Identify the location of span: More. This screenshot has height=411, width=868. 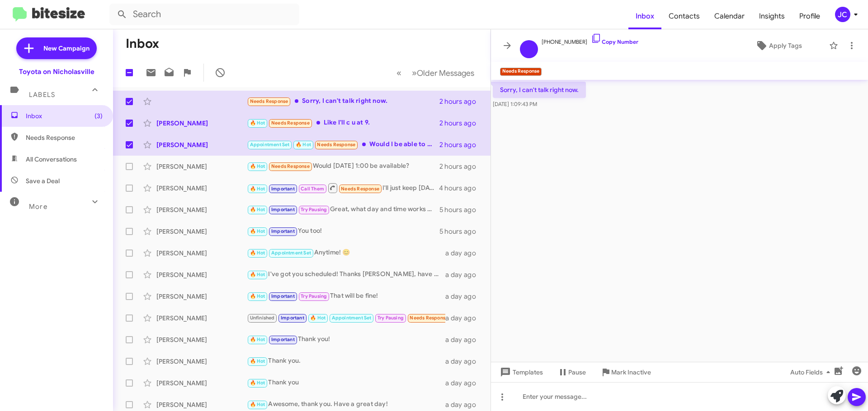
(38, 206).